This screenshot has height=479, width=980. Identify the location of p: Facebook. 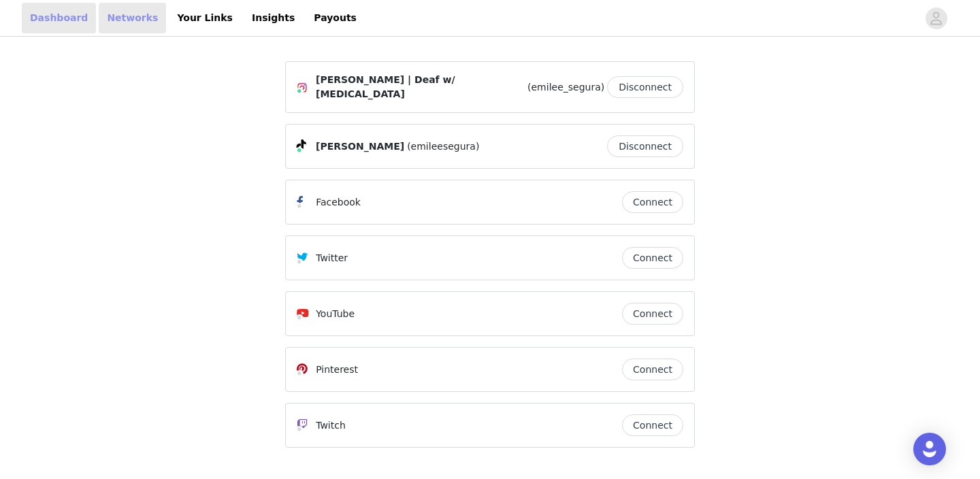
(338, 202).